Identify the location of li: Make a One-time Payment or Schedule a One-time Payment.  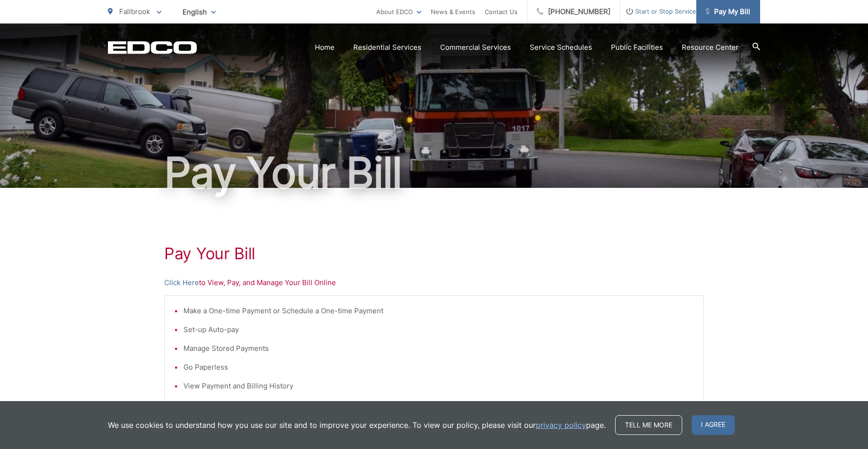
(439, 310).